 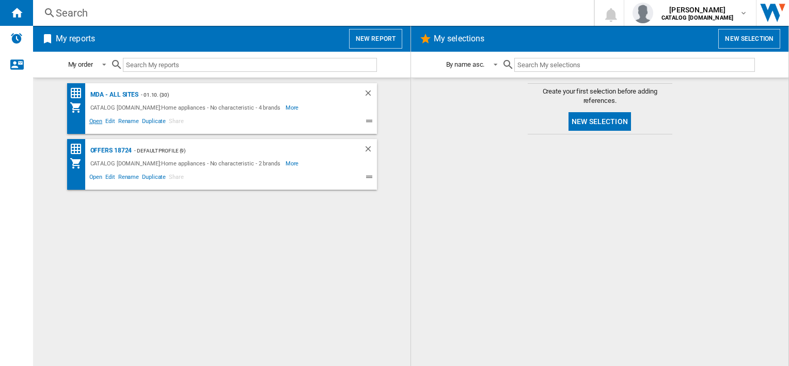 I want to click on div: - Default profile (9), so click(x=237, y=150).